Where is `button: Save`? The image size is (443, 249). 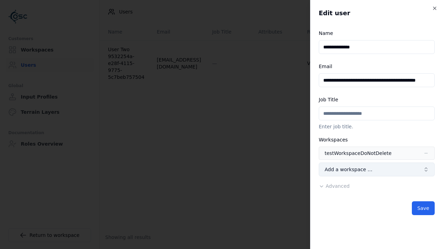
button: Save is located at coordinates (423, 208).